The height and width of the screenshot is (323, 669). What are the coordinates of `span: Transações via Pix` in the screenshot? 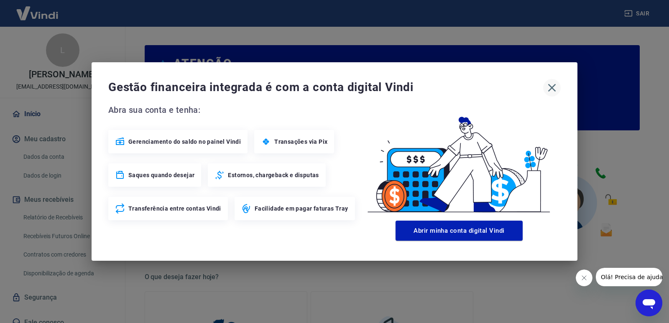 It's located at (301, 142).